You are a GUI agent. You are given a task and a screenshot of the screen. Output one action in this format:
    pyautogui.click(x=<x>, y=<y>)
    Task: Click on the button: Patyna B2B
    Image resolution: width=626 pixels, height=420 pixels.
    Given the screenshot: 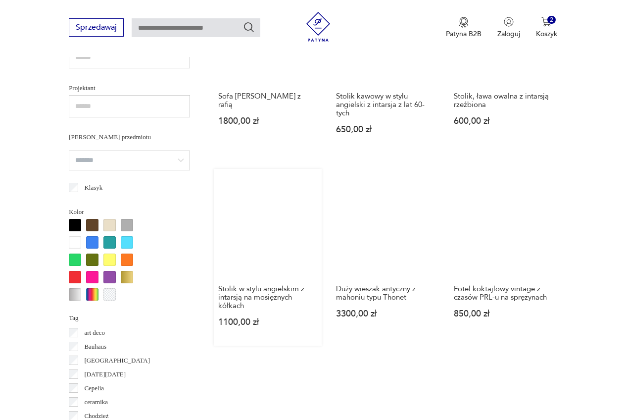 What is the action you would take?
    pyautogui.click(x=464, y=28)
    